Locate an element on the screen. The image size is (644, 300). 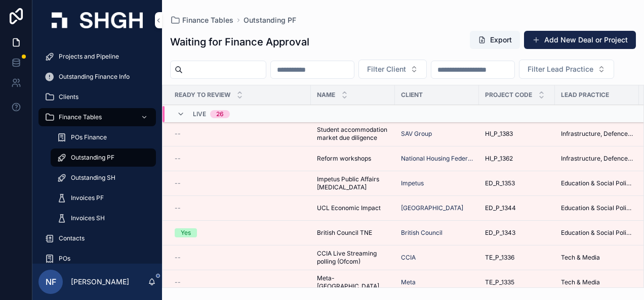
span: Student accommodation market due diligence is located at coordinates (353, 134).